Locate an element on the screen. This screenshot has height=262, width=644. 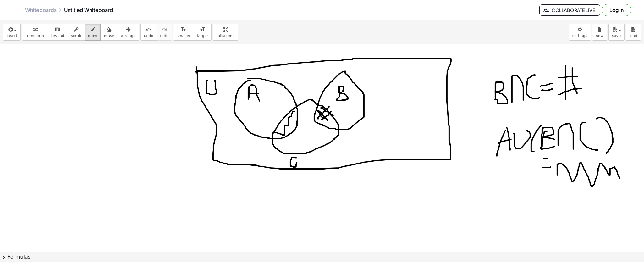
button: redoredo is located at coordinates (164, 32).